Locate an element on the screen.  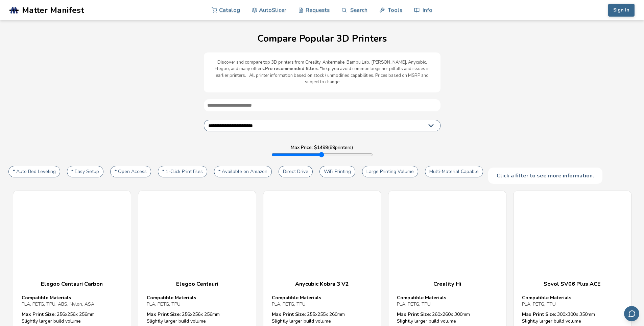
button: * Available on Amazon is located at coordinates (242, 171).